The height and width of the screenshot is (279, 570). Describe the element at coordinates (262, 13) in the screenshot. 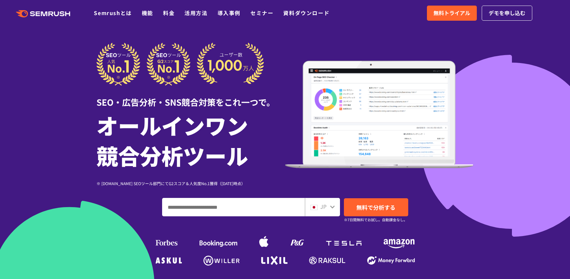

I see `a: セミナー` at that location.